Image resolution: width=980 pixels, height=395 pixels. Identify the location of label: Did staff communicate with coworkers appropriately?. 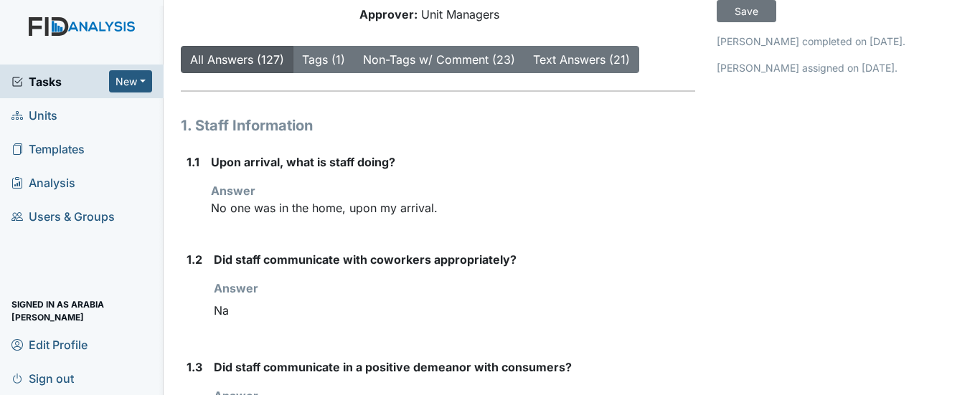
(365, 260).